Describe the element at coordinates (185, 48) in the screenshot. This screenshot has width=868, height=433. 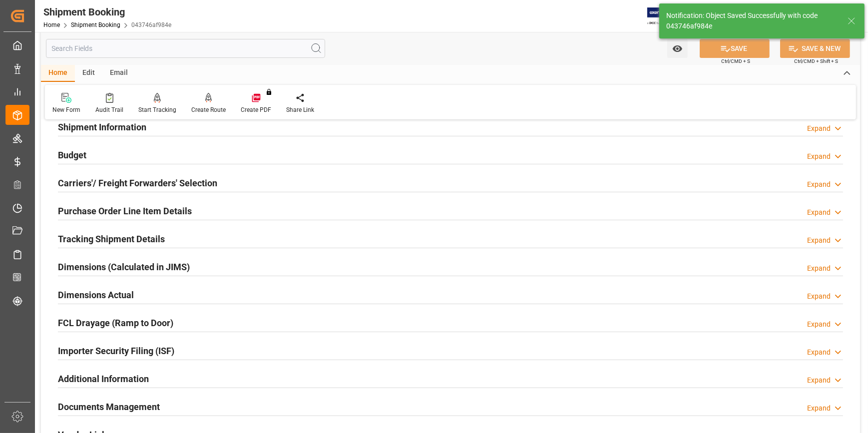
I see `input: Search Fields` at that location.